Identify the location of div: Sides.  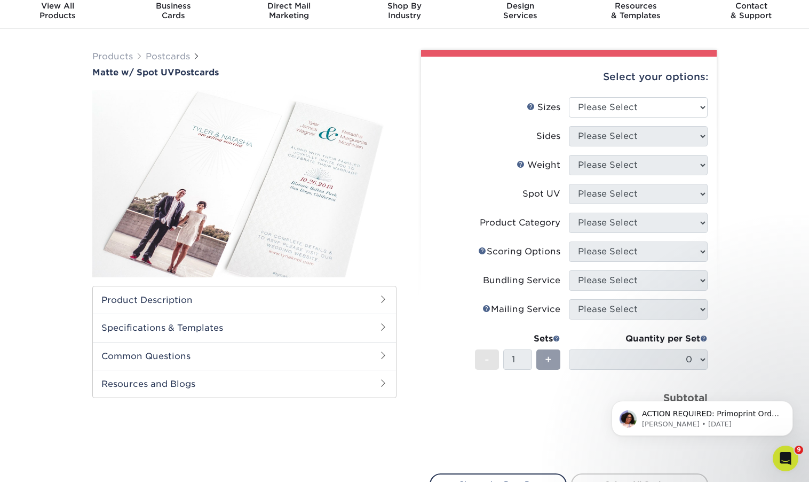
(548, 136).